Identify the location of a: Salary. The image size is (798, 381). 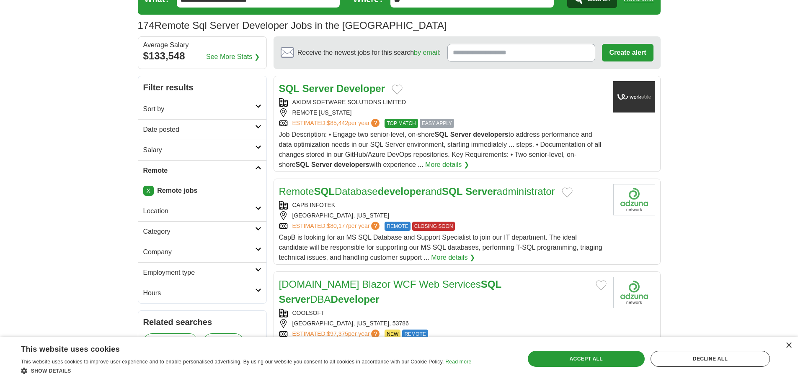
(202, 150).